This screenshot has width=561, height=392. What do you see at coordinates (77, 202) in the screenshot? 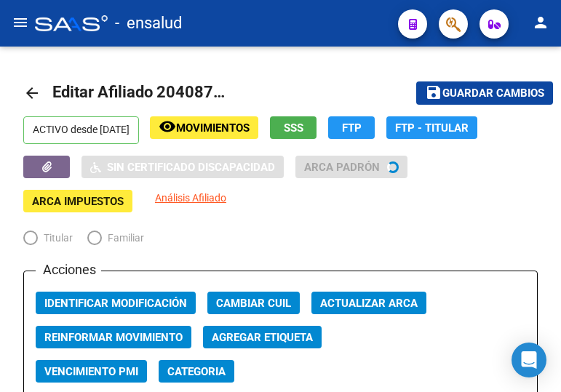
I see `span: ARCA Impuestos` at bounding box center [77, 202].